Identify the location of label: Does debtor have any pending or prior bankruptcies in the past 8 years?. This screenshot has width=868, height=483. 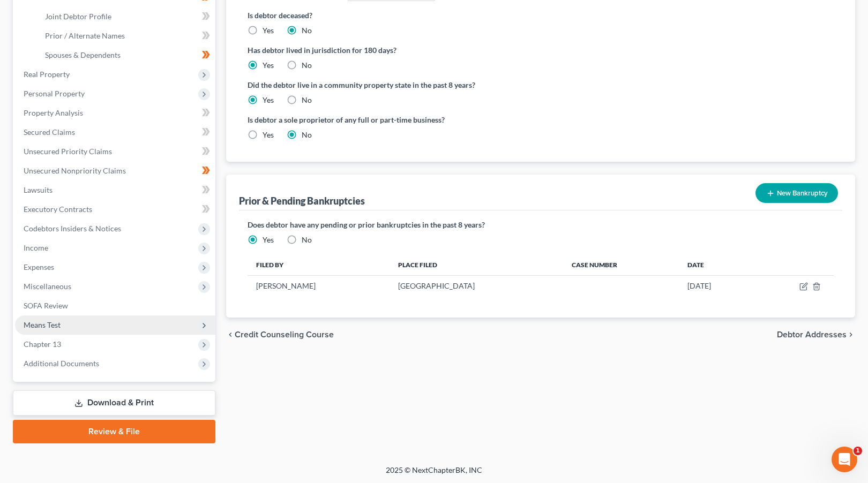
(540, 225).